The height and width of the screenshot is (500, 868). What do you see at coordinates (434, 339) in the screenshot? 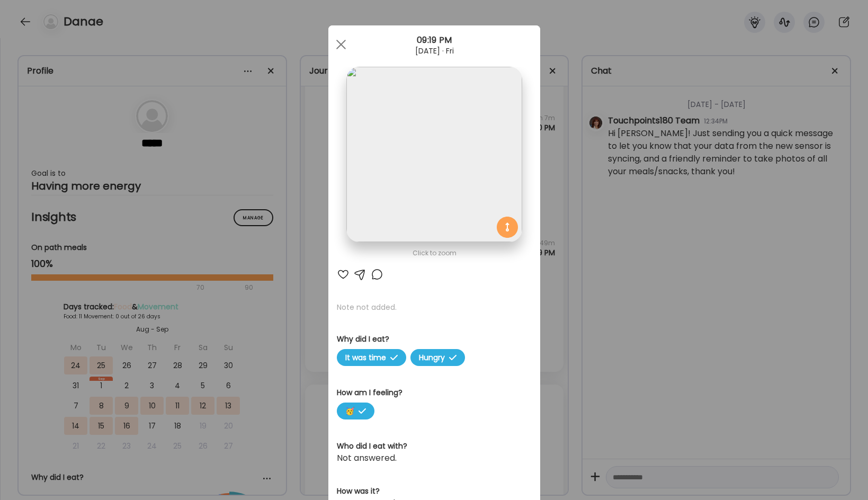
I see `h3: Why did I eat?` at bounding box center [434, 339].